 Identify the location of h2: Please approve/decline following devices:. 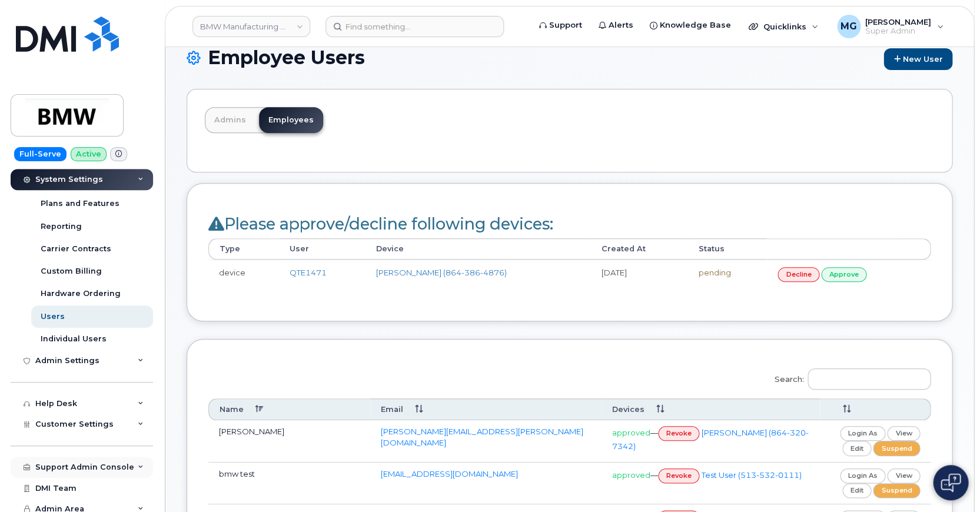
(569, 224).